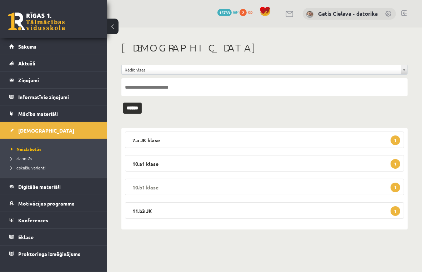  Describe the element at coordinates (54, 254) in the screenshot. I see `a: Proktoringa izmēģinājums` at that location.